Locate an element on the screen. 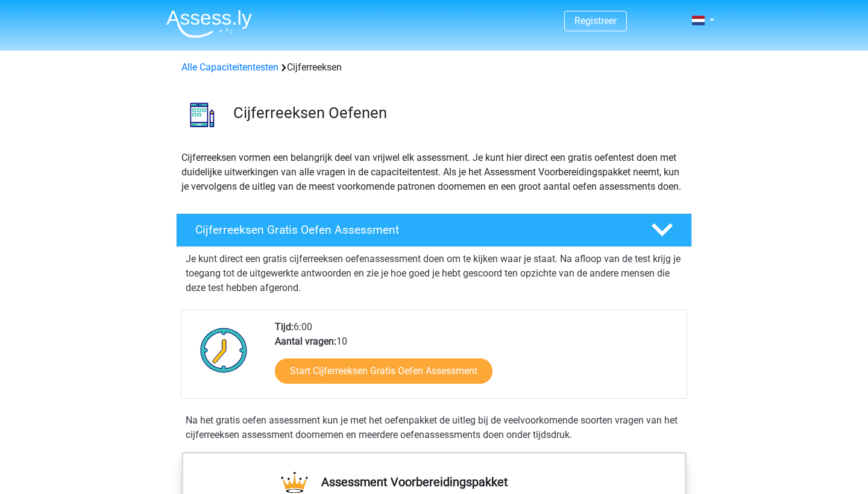 This screenshot has width=868, height=494. p: Je kunt direct een gratis cijferreeksen oefenassessment doen om te kijken waar je staat. Na afloo... is located at coordinates (434, 273).